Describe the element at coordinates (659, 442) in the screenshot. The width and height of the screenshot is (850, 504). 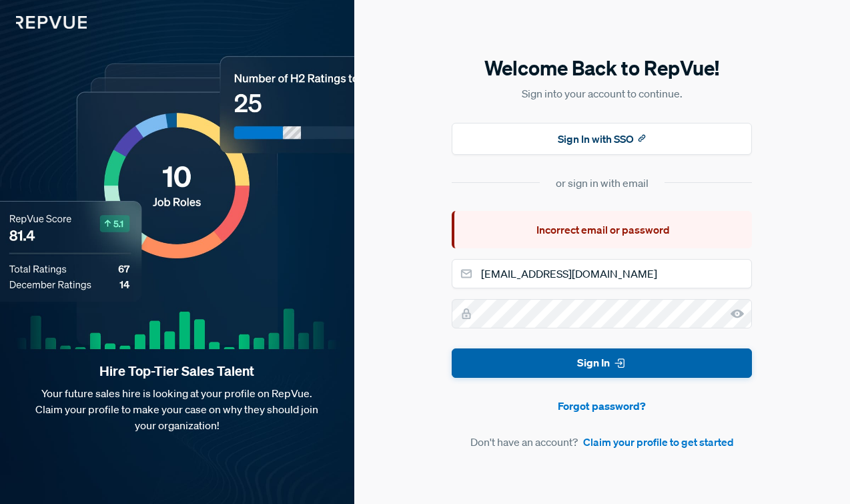
I see `a: Claim your profile to get started` at that location.